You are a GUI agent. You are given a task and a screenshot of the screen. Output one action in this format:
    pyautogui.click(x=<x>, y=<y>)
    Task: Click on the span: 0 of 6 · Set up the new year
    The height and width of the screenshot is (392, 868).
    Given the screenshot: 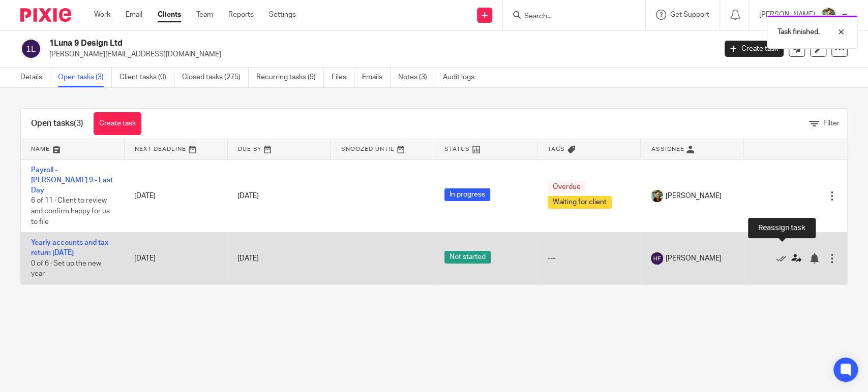 What is the action you would take?
    pyautogui.click(x=66, y=269)
    